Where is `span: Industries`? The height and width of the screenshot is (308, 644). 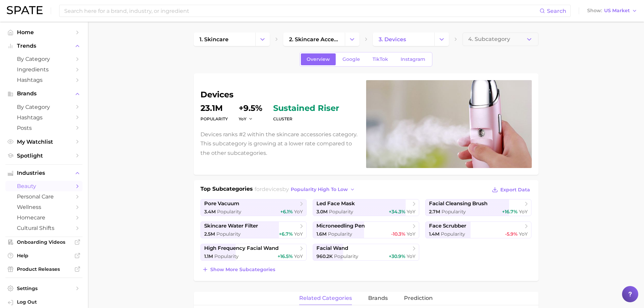 span: Industries is located at coordinates (44, 173).